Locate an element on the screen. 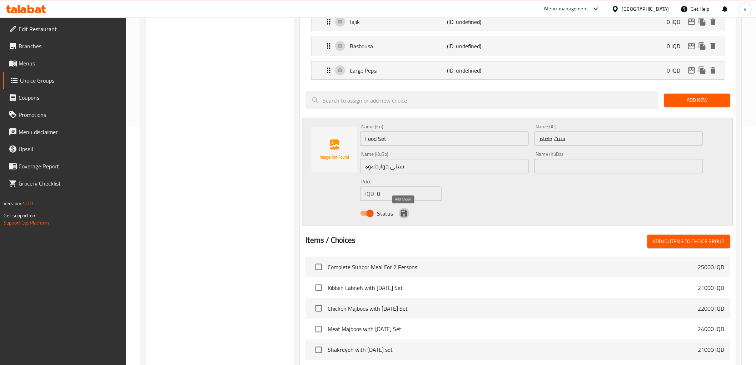 Image resolution: width=756 pixels, height=365 pixels. span: Status is located at coordinates (385, 213).